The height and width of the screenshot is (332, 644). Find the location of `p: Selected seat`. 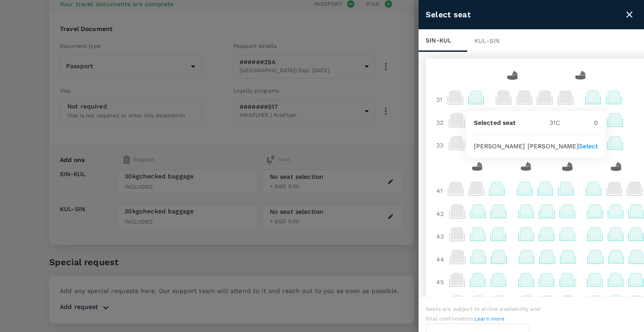

p: Selected seat is located at coordinates (495, 122).